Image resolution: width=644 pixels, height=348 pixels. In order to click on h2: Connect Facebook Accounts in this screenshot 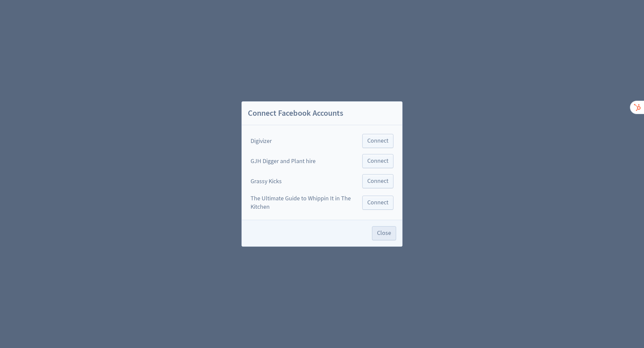, I will do `click(322, 114)`.